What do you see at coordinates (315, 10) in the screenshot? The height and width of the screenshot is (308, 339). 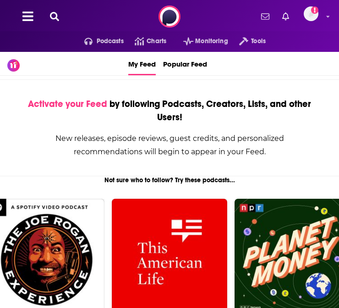 I see `svg: Add a profile image` at bounding box center [315, 10].